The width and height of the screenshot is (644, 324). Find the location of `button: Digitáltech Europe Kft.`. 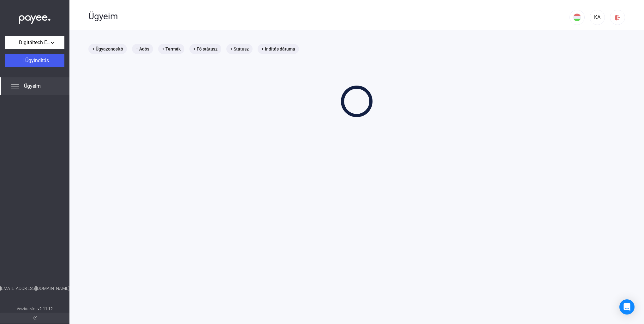

button: Digitáltech Europe Kft. is located at coordinates (34, 43).